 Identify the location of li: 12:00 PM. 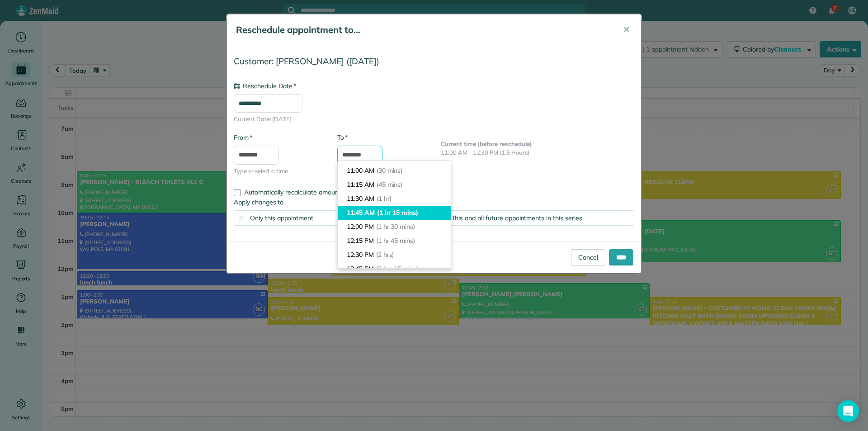
(394, 226).